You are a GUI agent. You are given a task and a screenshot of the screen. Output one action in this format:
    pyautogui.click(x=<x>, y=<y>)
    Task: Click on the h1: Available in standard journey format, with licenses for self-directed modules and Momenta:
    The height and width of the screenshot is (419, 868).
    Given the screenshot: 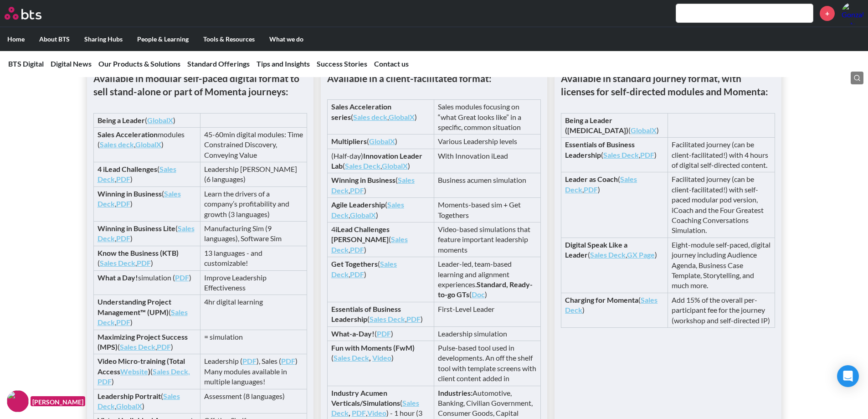 What is the action you would take?
    pyautogui.click(x=667, y=85)
    